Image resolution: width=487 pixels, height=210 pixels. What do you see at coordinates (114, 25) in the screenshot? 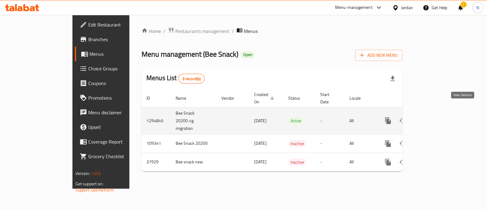
I see `a: Edit Restaurant` at bounding box center [114, 25].